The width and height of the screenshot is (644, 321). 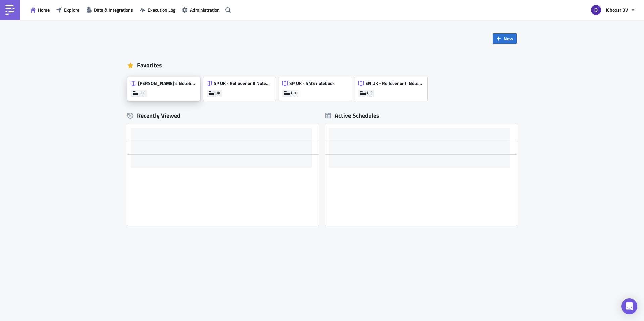 What do you see at coordinates (68, 10) in the screenshot?
I see `a: Explore` at bounding box center [68, 10].